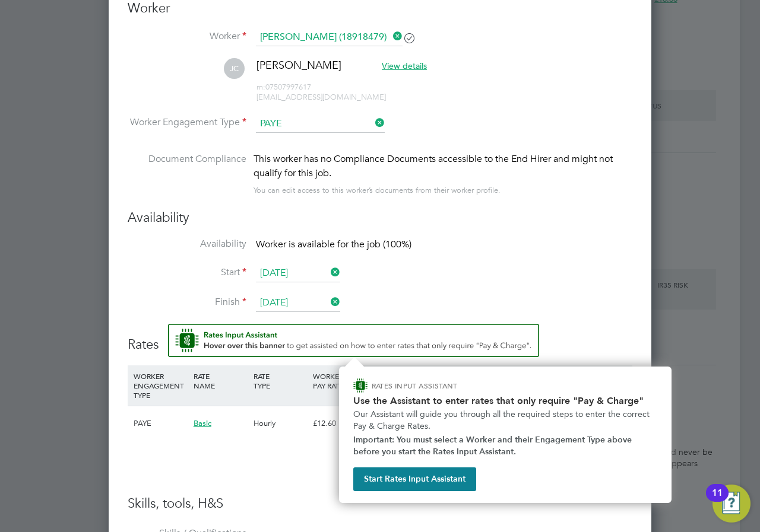 The width and height of the screenshot is (760, 532). What do you see at coordinates (353, 341) in the screenshot?
I see `button: Rate Assistant` at bounding box center [353, 341].